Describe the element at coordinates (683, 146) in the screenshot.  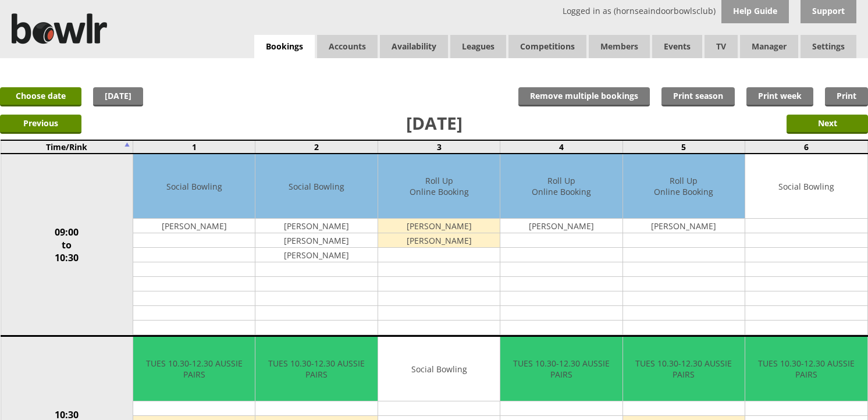
I see `td: 5` at that location.